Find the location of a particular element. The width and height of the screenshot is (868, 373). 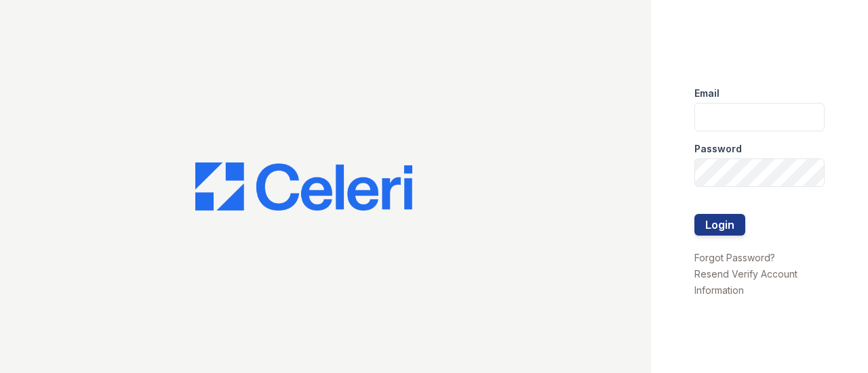

label: Password is located at coordinates (718, 149).